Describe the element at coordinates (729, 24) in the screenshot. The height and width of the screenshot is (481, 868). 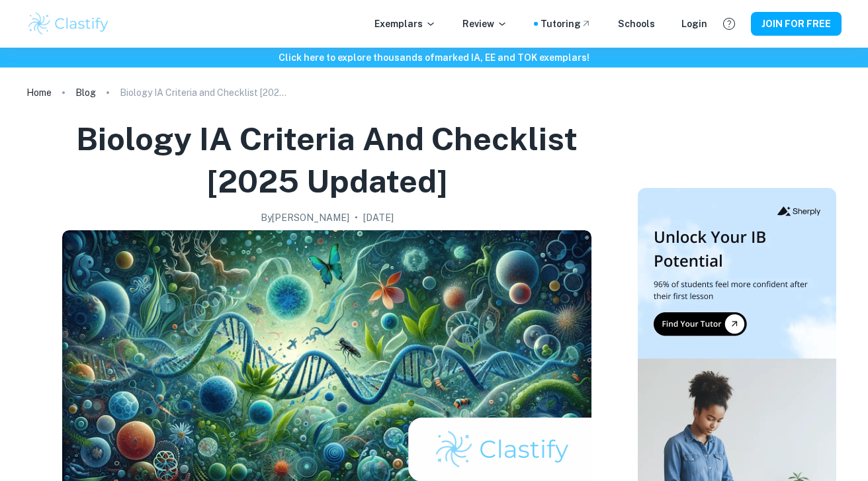
I see `button: Help and Feedback` at that location.